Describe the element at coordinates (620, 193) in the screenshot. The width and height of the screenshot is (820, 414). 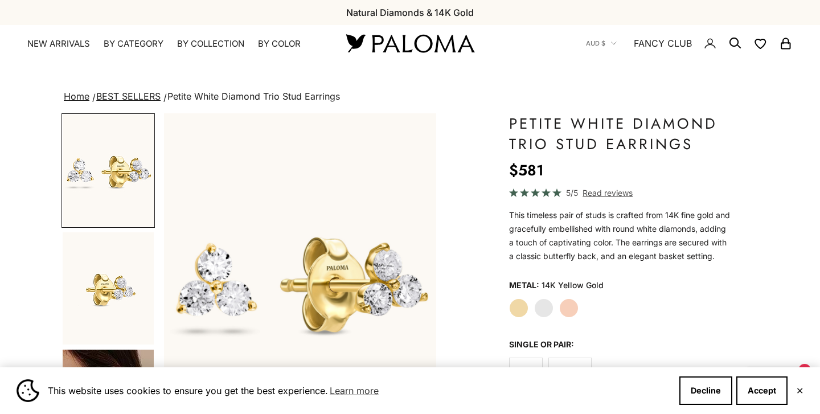
I see `a: 5/5 Read reviews` at that location.